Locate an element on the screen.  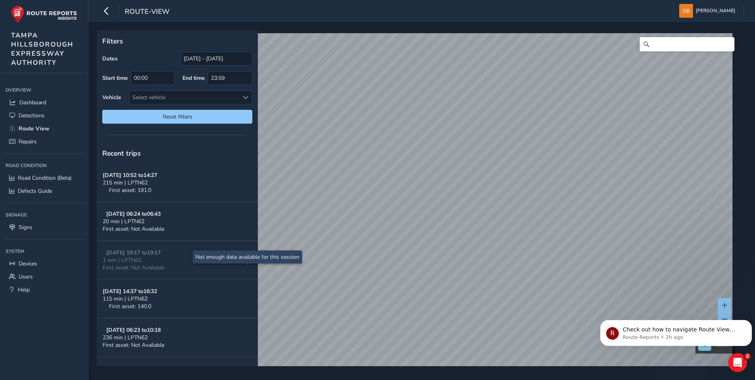
p: Filters is located at coordinates (177, 41).